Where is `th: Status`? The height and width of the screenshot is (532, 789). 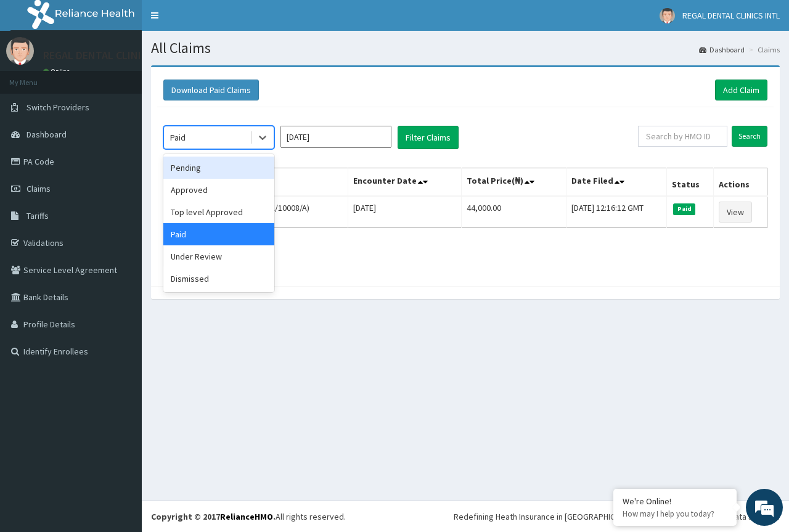
th: Status is located at coordinates (690, 182).